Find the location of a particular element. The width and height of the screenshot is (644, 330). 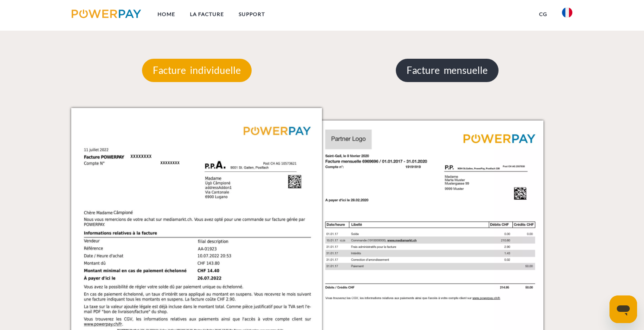

img: fr is located at coordinates (567, 13).